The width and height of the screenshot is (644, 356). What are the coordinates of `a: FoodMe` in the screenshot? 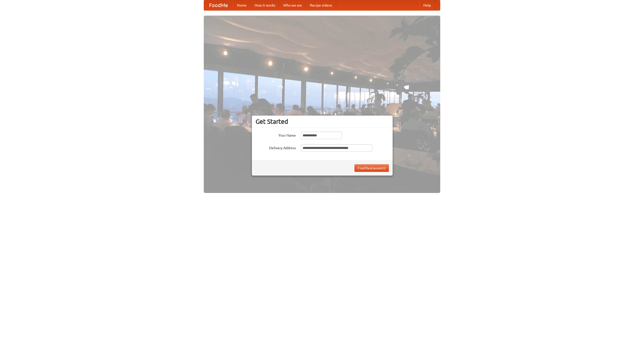 It's located at (218, 5).